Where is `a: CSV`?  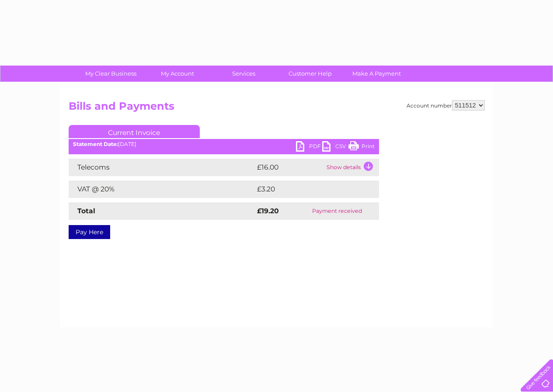 a: CSV is located at coordinates (335, 147).